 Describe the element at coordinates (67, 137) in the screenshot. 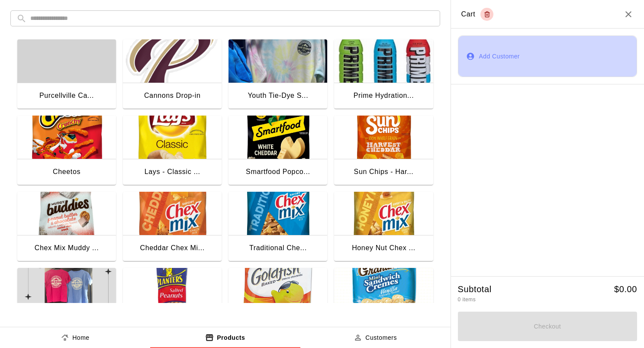

I see `img: Cheetos` at that location.